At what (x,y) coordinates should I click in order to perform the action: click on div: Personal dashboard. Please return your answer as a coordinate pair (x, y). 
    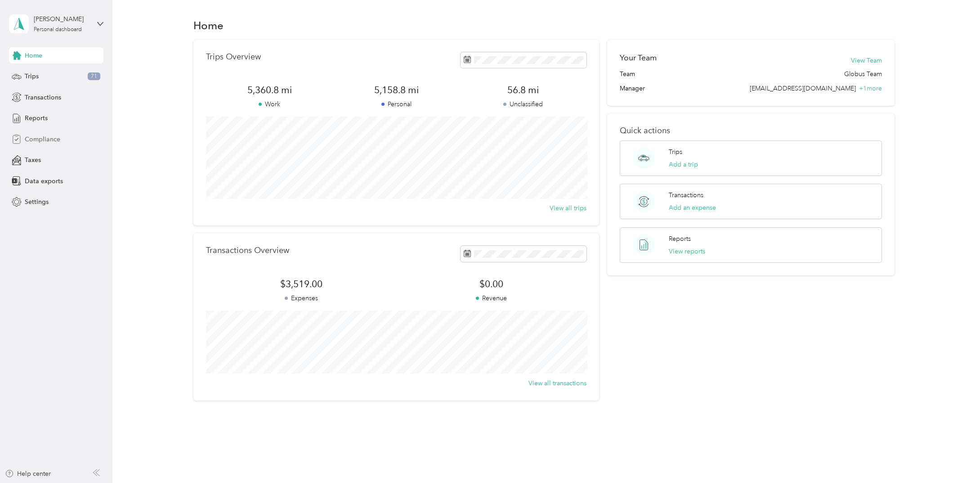
    Looking at the image, I should click on (58, 30).